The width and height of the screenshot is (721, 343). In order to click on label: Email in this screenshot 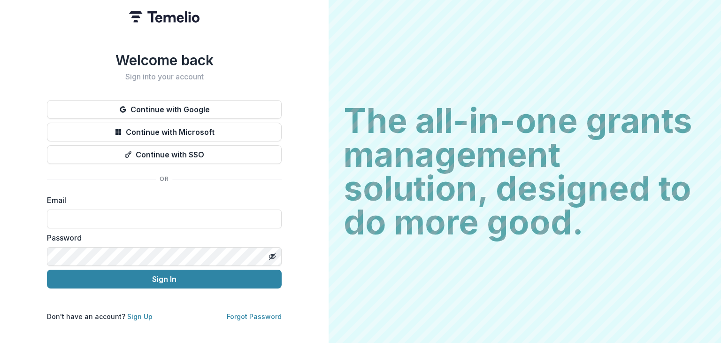, I will do `click(162, 200)`.